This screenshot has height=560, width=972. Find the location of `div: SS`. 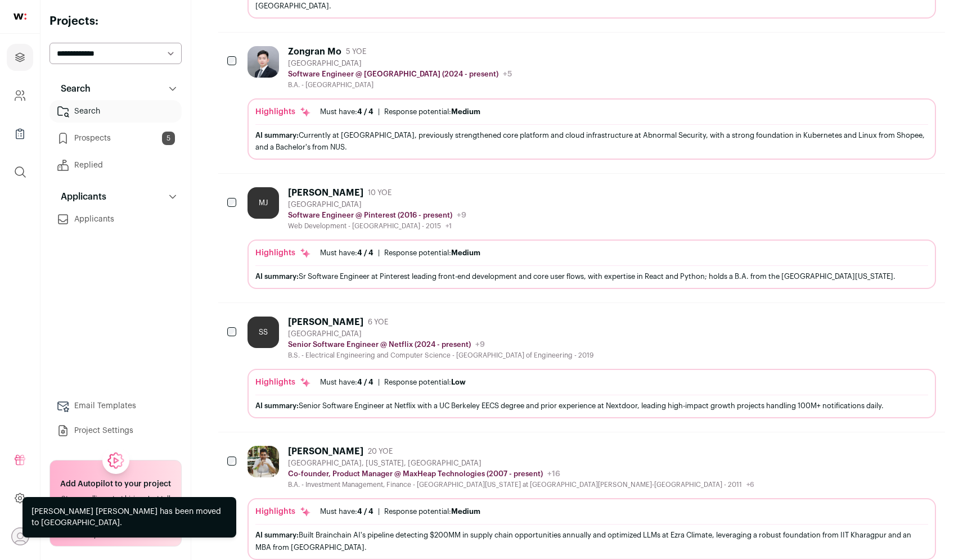

div: SS is located at coordinates (264, 332).